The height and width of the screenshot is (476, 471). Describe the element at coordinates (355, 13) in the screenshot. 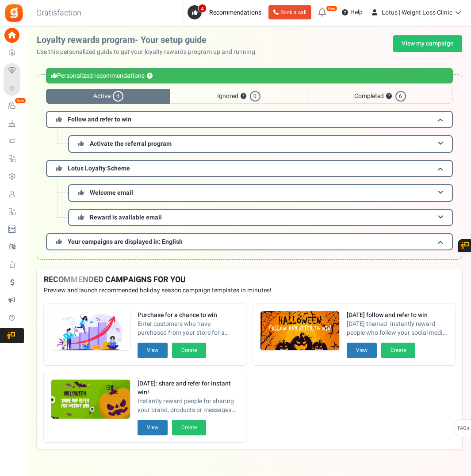

I see `span: Help` at that location.